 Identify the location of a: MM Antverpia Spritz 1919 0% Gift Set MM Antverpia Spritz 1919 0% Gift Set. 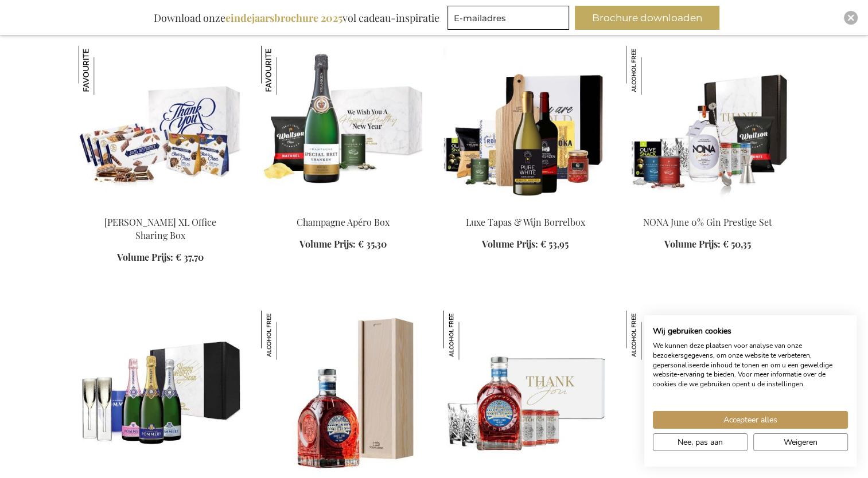
(708, 472).